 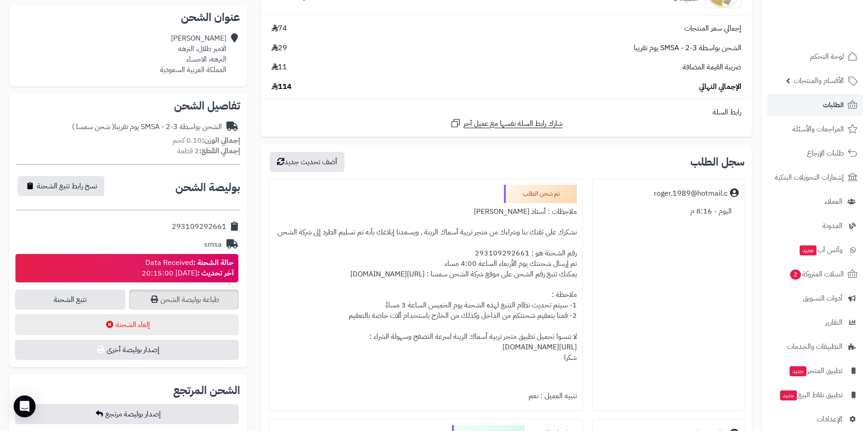 What do you see at coordinates (213, 244) in the screenshot?
I see `div: smsa` at bounding box center [213, 244].